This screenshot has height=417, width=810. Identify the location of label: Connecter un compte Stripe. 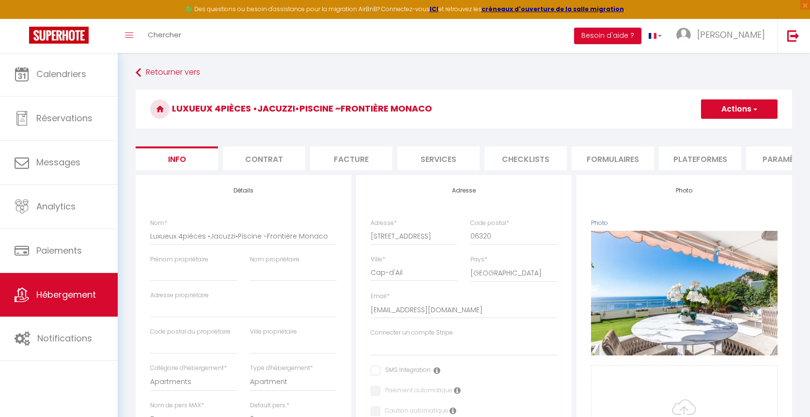
(412, 332).